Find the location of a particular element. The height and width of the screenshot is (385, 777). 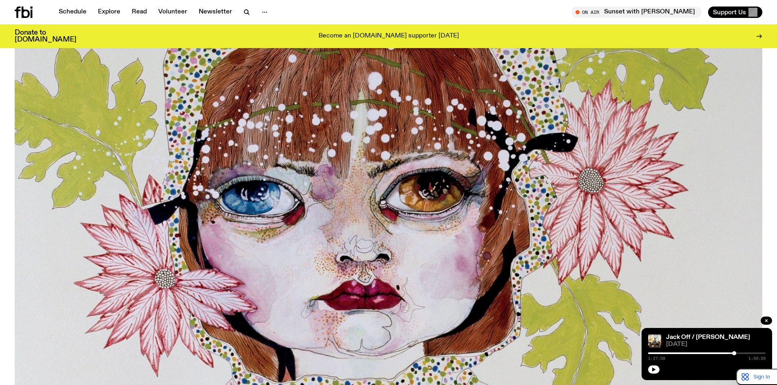

a: Read is located at coordinates (139, 12).